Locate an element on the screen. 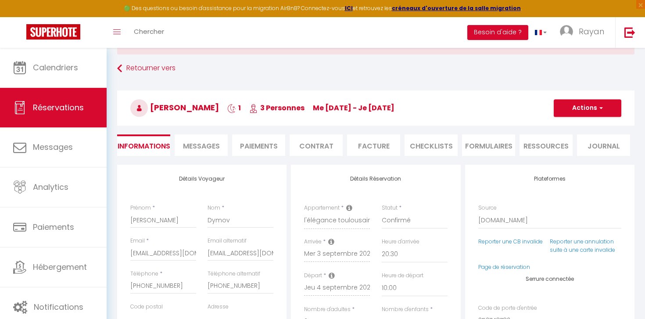 This screenshot has width=645, height=319. label: Nombre d'adultes is located at coordinates (327, 309).